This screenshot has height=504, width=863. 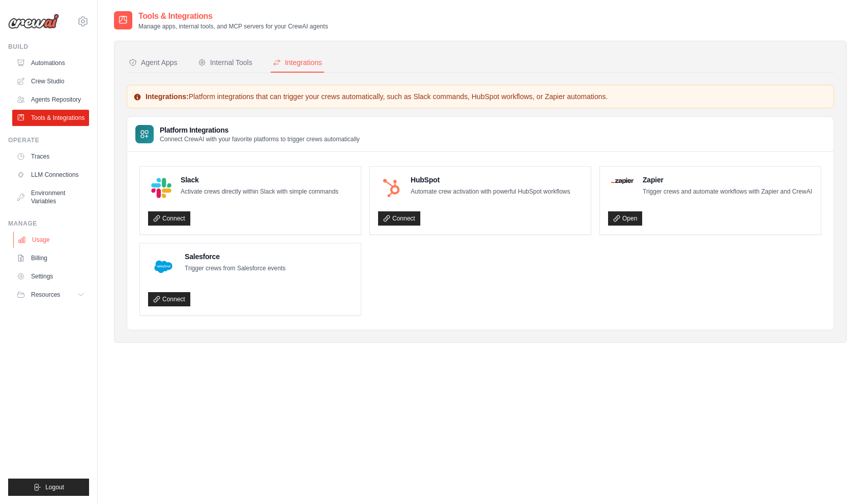 What do you see at coordinates (167, 97) in the screenshot?
I see `strong: Integrations:` at bounding box center [167, 97].